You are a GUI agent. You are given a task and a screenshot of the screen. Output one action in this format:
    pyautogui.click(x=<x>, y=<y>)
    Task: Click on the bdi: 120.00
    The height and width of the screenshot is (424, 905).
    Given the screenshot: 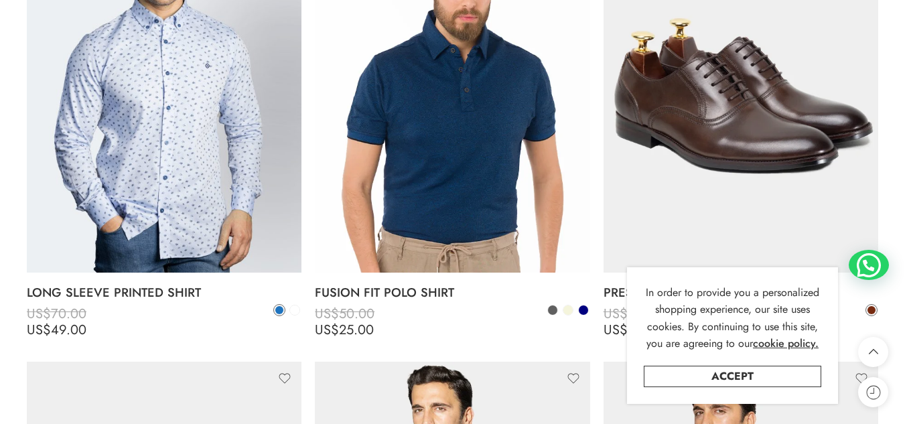 What is the action you would take?
    pyautogui.click(x=636, y=313)
    